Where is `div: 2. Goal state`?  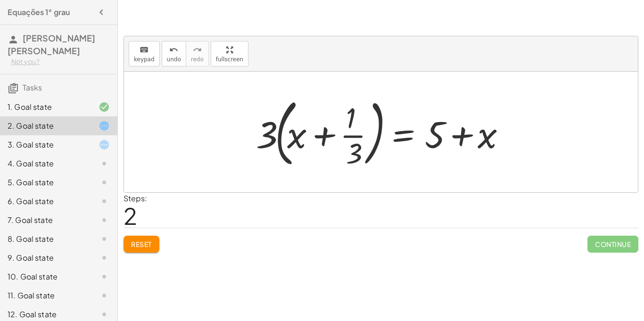
div: 2. Goal state is located at coordinates (45, 126).